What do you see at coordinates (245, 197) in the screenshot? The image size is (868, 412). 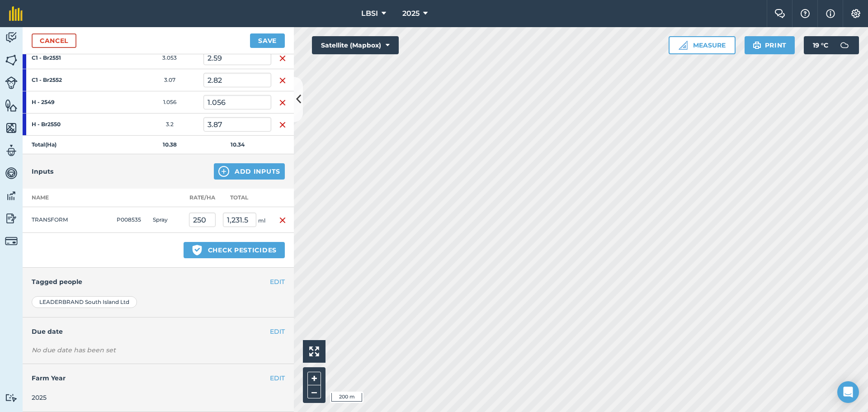 I see `th: Total` at bounding box center [245, 197].